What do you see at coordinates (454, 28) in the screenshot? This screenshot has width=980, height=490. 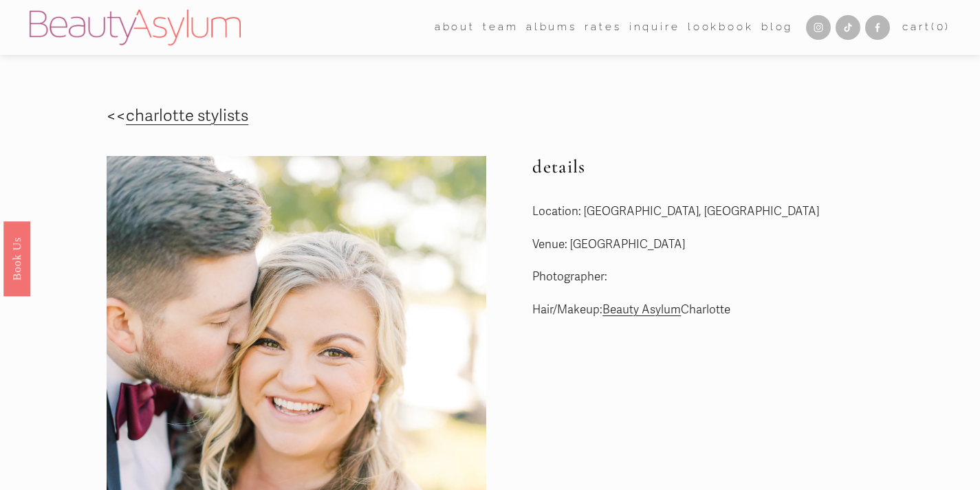 I see `span: about` at bounding box center [454, 28].